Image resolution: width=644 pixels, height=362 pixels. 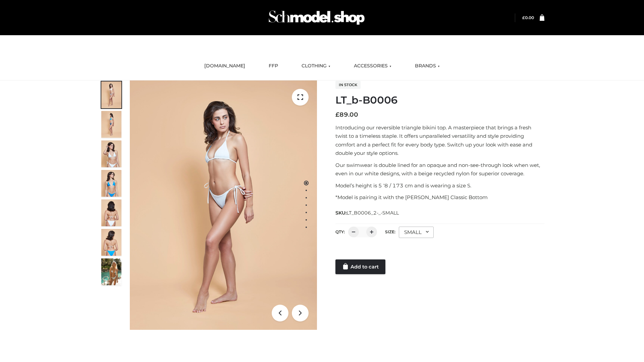 What do you see at coordinates (111, 154) in the screenshot?
I see `img: ArielClassicBikiniTop_CloudNine_AzureSky_OW114ECO_3-scaled.jpg` at bounding box center [111, 154].